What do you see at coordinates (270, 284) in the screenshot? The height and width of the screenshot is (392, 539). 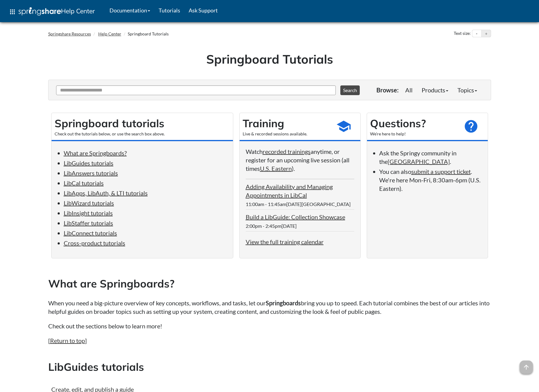 I see `h2: What are Springboards?` at bounding box center [270, 284].